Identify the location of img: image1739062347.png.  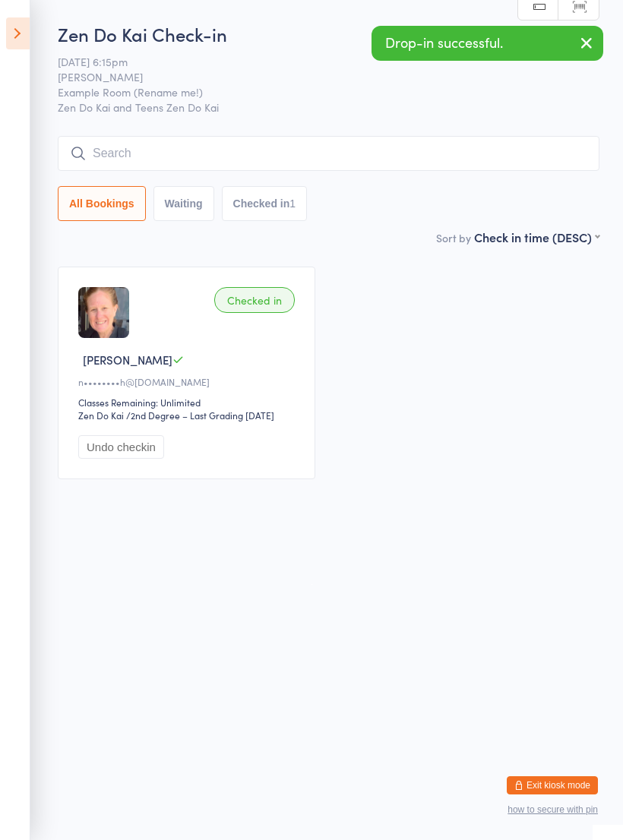
(103, 312).